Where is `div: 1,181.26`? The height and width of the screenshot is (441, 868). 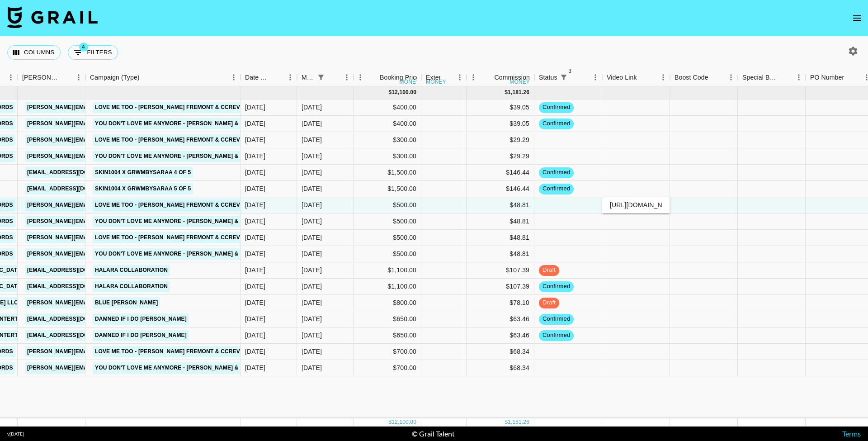 div: 1,181.26 is located at coordinates (519, 422).